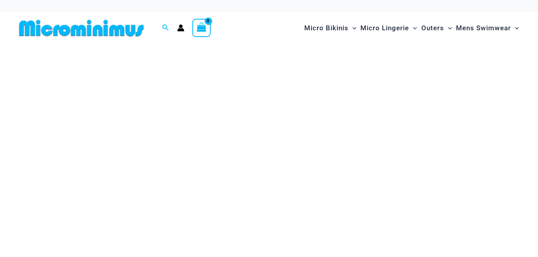  What do you see at coordinates (432, 28) in the screenshot?
I see `span: Outers` at bounding box center [432, 28].